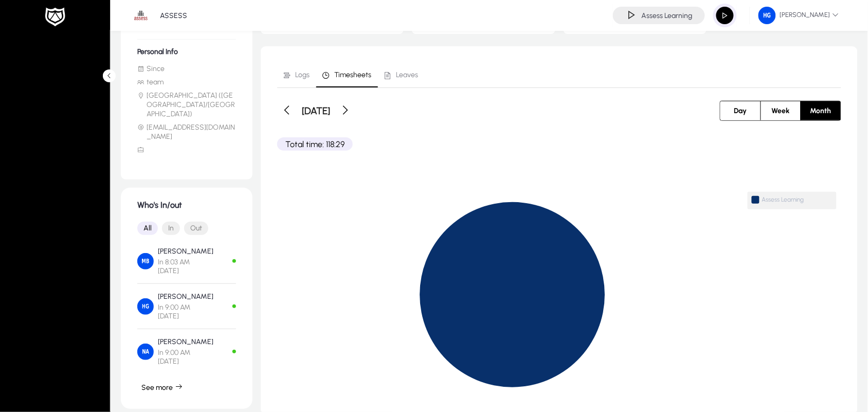 The height and width of the screenshot is (412, 868). I want to click on p: ASSESS, so click(173, 15).